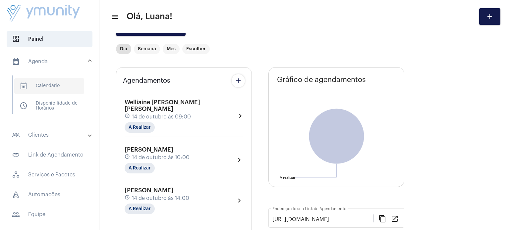 This screenshot has width=509, height=230. What do you see at coordinates (51, 135) in the screenshot?
I see `mat-expansion-panel-header: sidenav iconClientes` at bounding box center [51, 135].